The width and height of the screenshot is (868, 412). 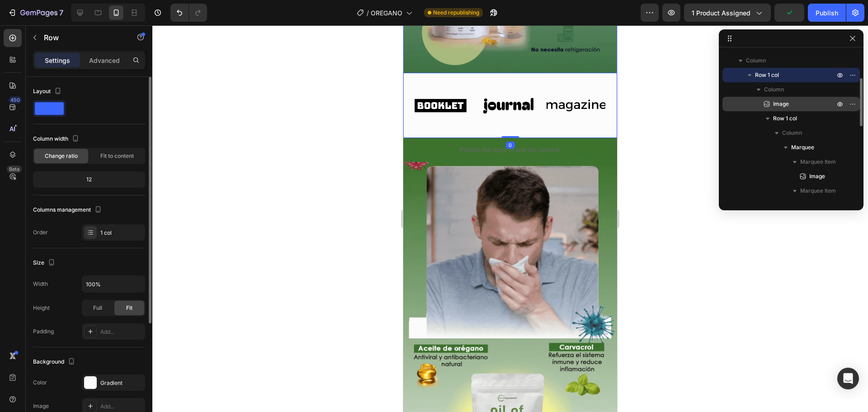 I want to click on div: Size, so click(x=45, y=263).